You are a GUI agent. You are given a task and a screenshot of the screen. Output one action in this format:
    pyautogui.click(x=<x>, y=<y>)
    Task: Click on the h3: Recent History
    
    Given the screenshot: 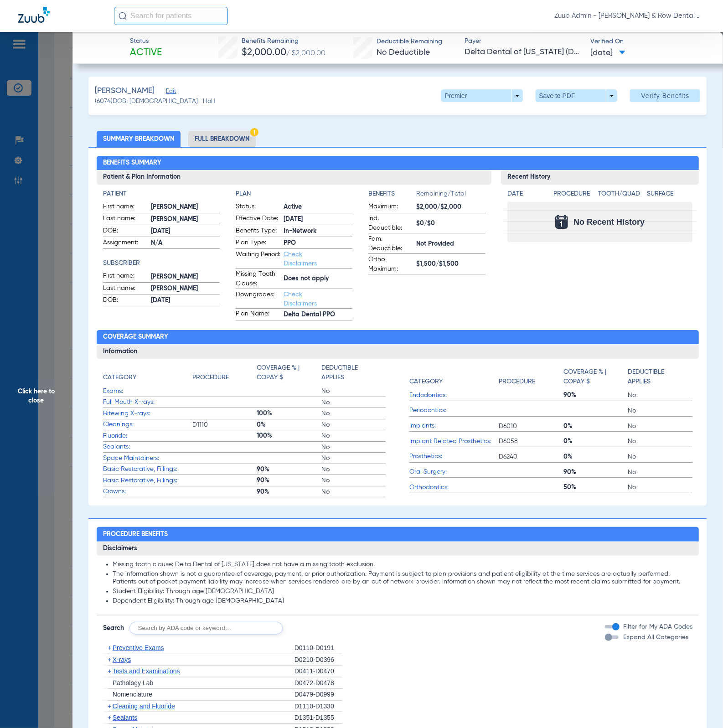 What is the action you would take?
    pyautogui.click(x=600, y=178)
    